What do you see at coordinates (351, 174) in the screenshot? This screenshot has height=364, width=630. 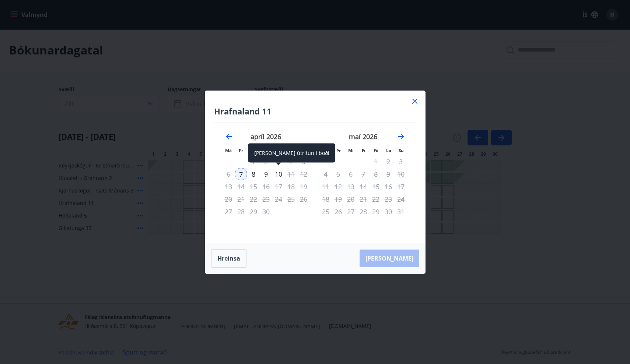 I see `td: Not available. miðvikudagur, 6. maí 2026` at bounding box center [351, 174].